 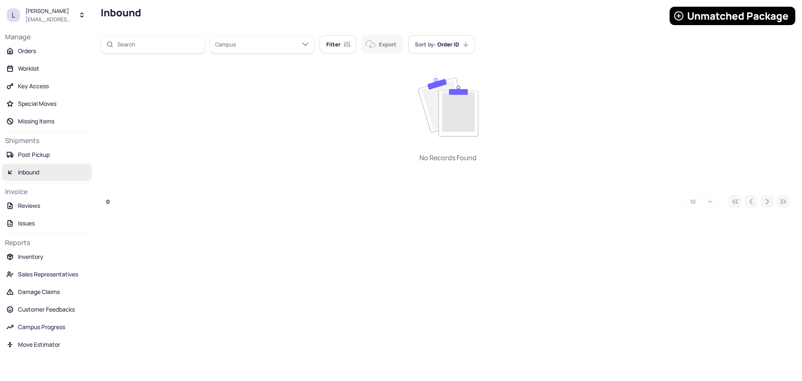 I want to click on div: Key Access, so click(x=27, y=86).